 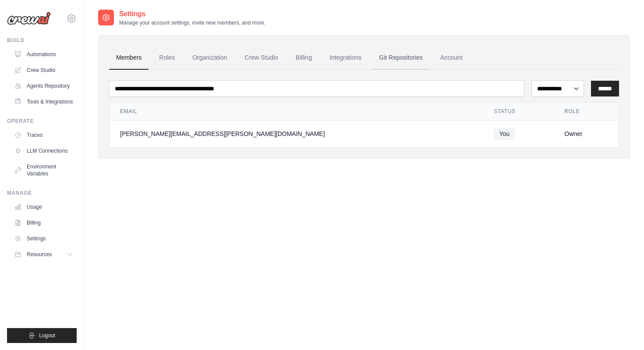 I want to click on th: Role, so click(x=586, y=111).